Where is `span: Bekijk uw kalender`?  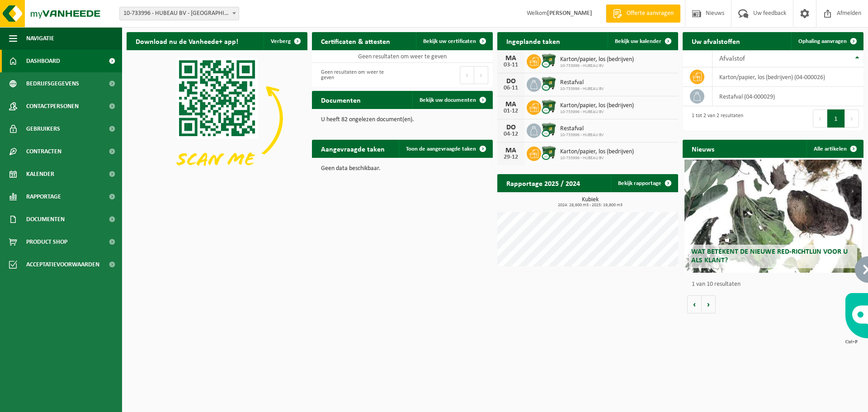
span: Bekijk uw kalender is located at coordinates (638, 41).